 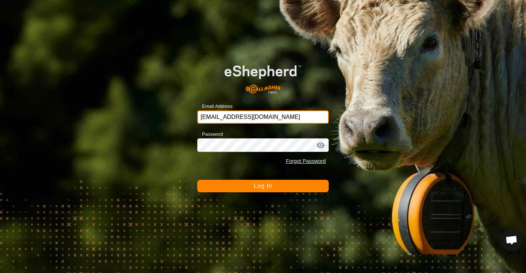 What do you see at coordinates (263, 186) in the screenshot?
I see `button: Log In` at bounding box center [263, 186].